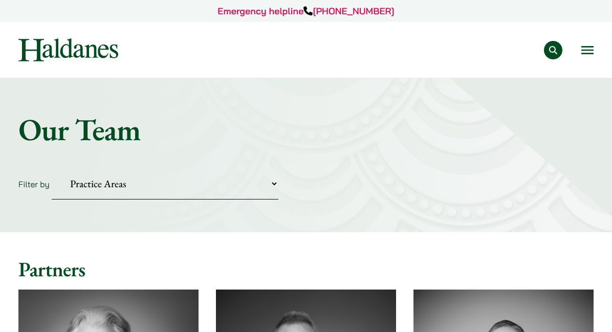  Describe the element at coordinates (553, 50) in the screenshot. I see `button: Search` at that location.